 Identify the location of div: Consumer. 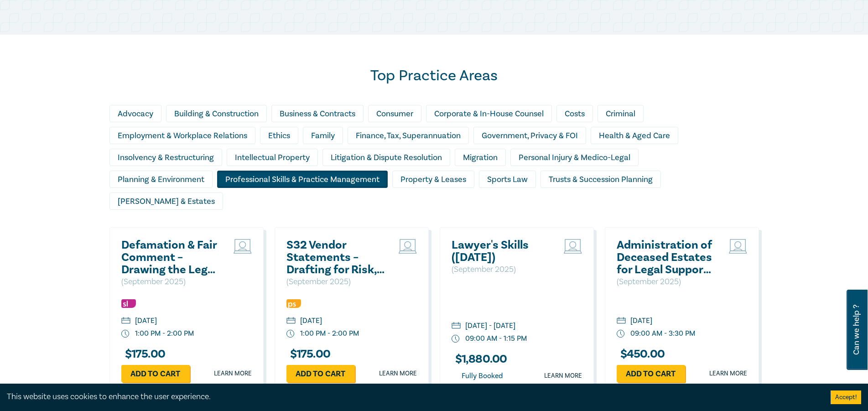
(395, 113).